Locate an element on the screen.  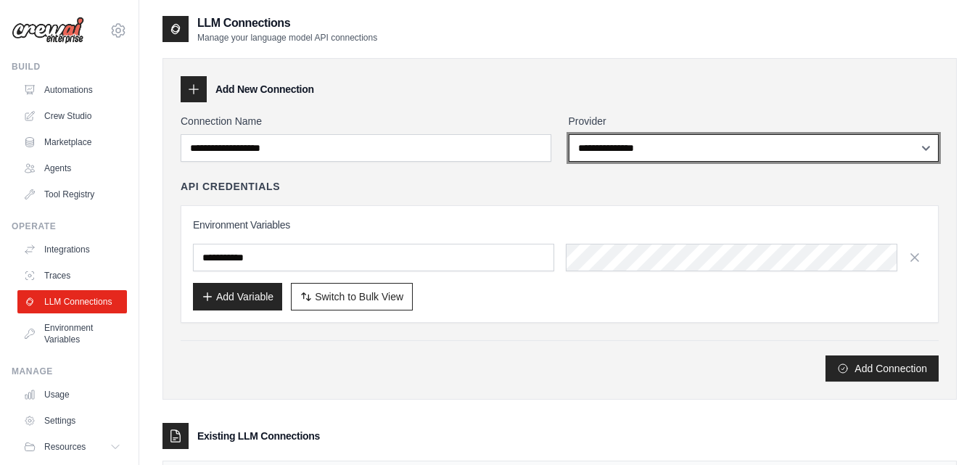
label: Provider is located at coordinates (754, 121).